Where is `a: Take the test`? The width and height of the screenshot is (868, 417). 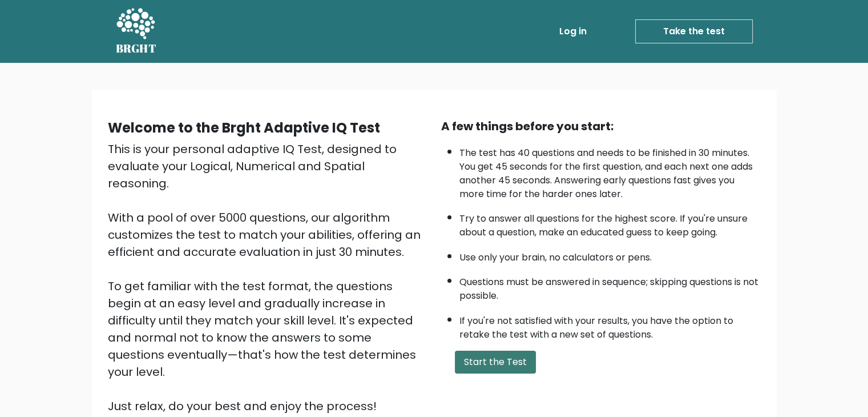 a: Take the test is located at coordinates (694, 32).